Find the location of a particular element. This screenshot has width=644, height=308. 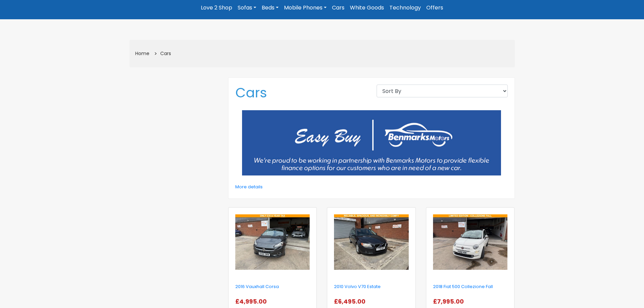

a: Technology is located at coordinates (405, 7).